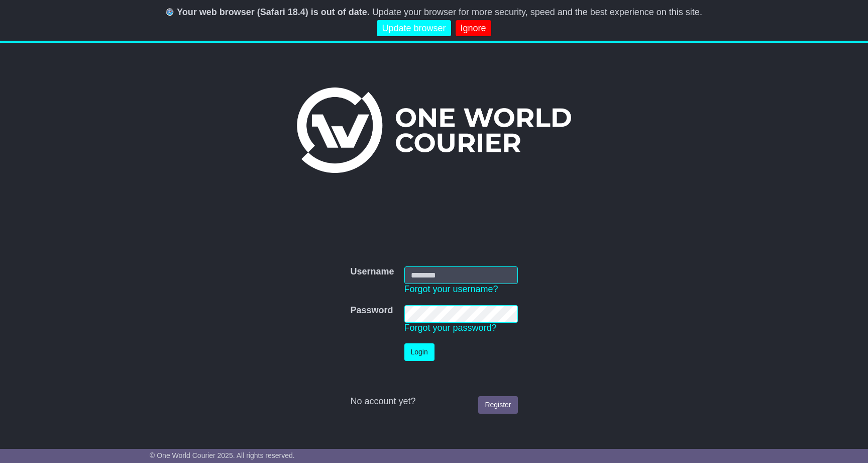  What do you see at coordinates (420, 352) in the screenshot?
I see `button: Login` at bounding box center [420, 352].